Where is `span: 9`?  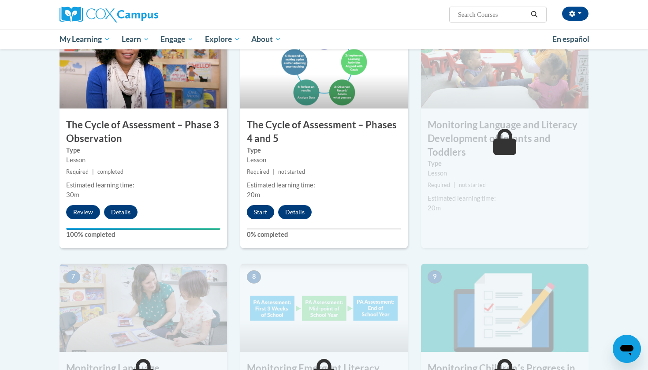
span: 9 is located at coordinates (435, 277).